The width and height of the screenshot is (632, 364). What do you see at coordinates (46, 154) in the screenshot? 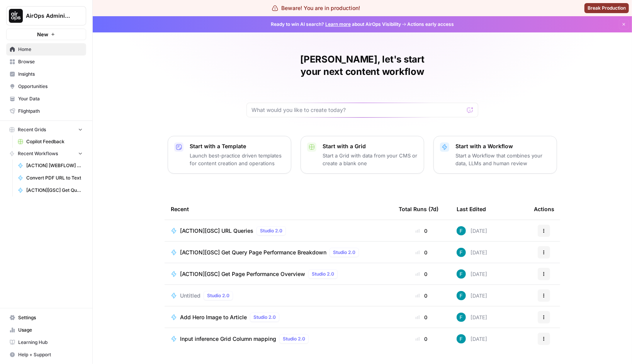
I see `button: Recent Workflows` at bounding box center [46, 154].